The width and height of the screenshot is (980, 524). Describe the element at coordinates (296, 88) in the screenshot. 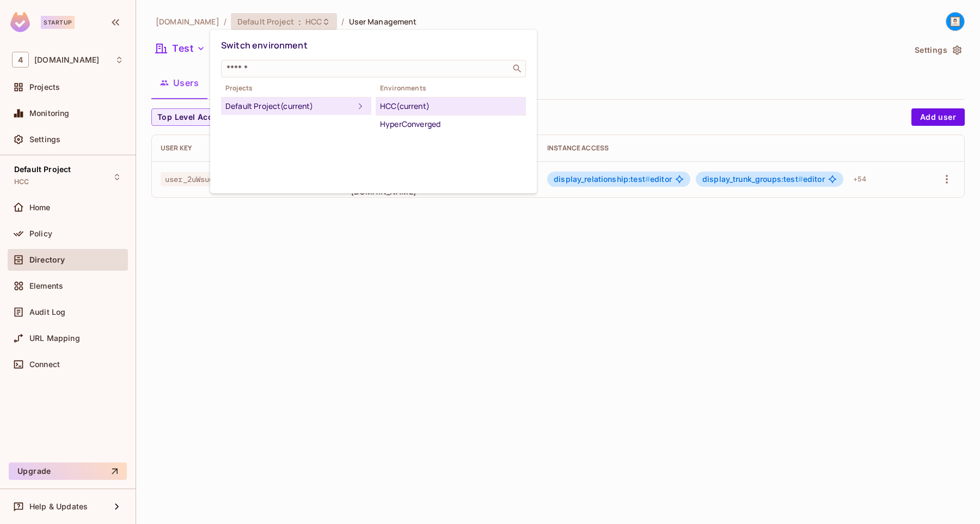

I see `span: Projects` at that location.